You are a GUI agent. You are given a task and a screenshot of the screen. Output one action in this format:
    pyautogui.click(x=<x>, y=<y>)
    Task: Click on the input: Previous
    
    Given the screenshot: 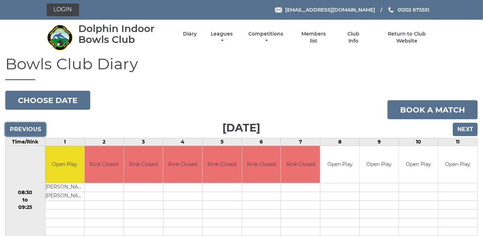 What is the action you would take?
    pyautogui.click(x=25, y=129)
    